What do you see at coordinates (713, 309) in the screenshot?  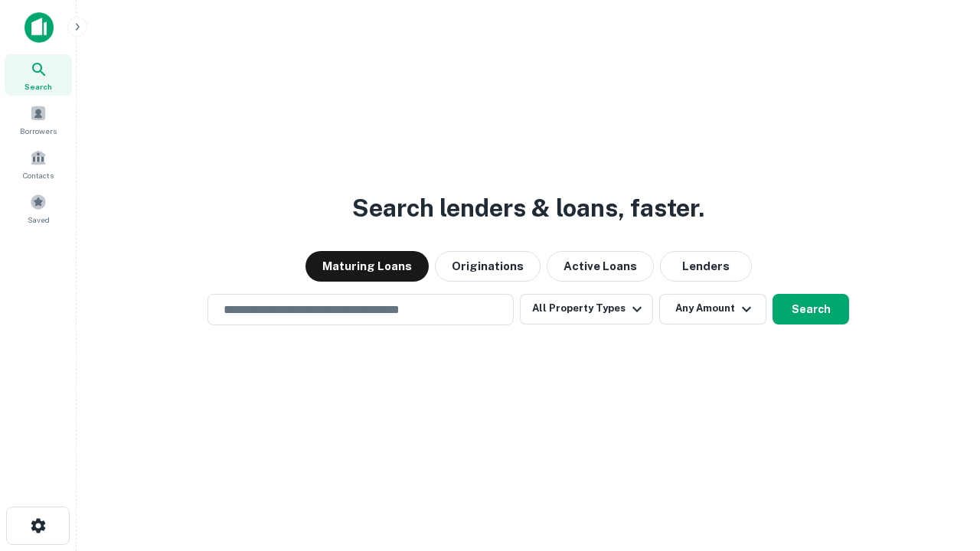 I see `button: Any Amount` at bounding box center [713, 309].